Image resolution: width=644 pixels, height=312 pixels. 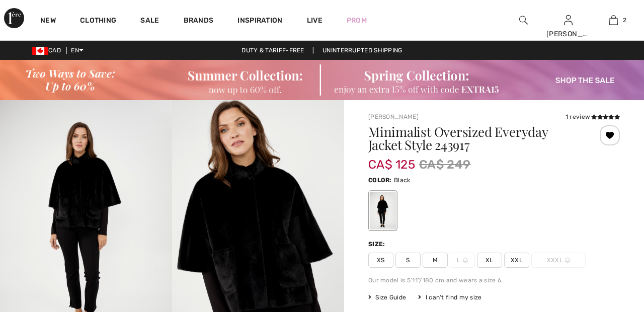 What do you see at coordinates (357, 20) in the screenshot?
I see `a: Prom` at bounding box center [357, 20].